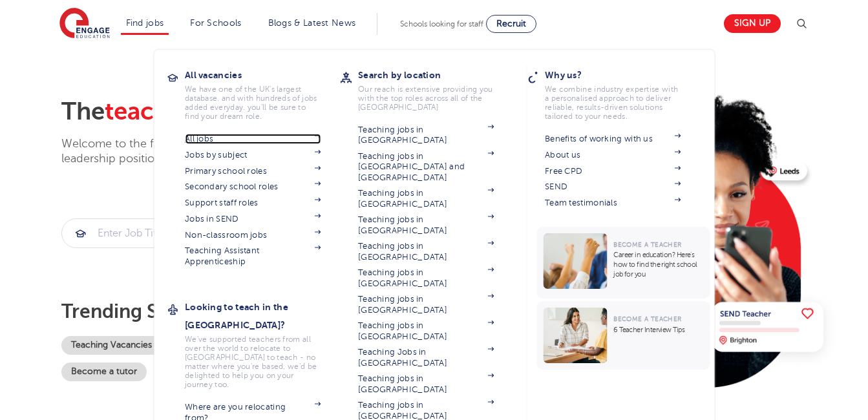 This screenshot has width=868, height=420. Describe the element at coordinates (159, 233) in the screenshot. I see `div: Submit` at that location.